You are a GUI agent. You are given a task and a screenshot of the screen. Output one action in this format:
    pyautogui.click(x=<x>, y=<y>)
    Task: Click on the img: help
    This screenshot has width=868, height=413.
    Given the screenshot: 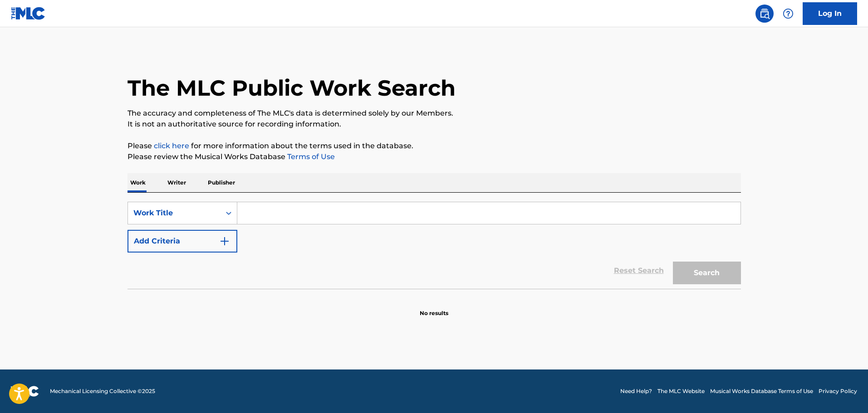 What is the action you would take?
    pyautogui.click(x=788, y=14)
    